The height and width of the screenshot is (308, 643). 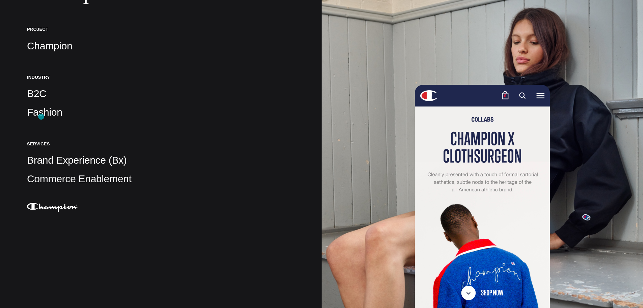 What do you see at coordinates (161, 46) in the screenshot?
I see `p: Champion` at bounding box center [161, 46].